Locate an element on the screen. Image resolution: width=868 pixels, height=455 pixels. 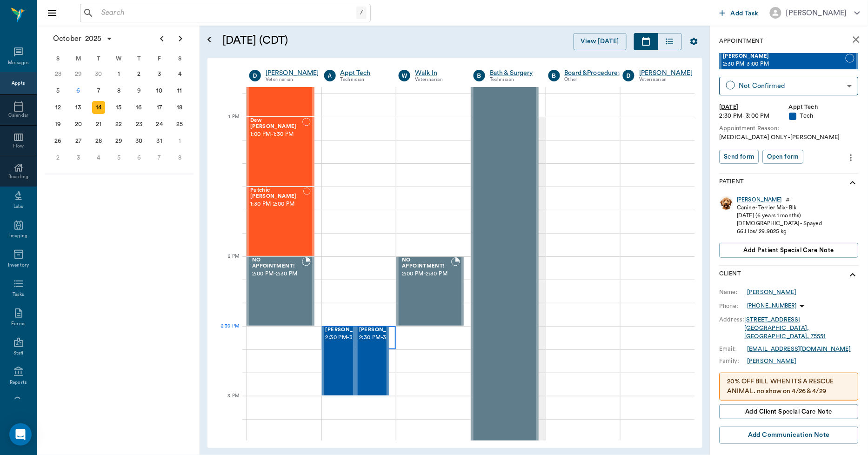
div: Monday, October 13, 2025 is located at coordinates (78, 107).